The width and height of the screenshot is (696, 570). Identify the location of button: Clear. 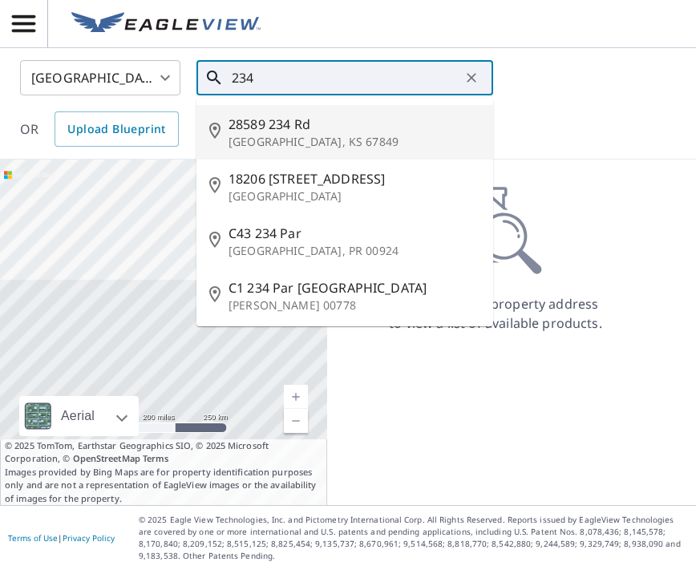
(472, 78).